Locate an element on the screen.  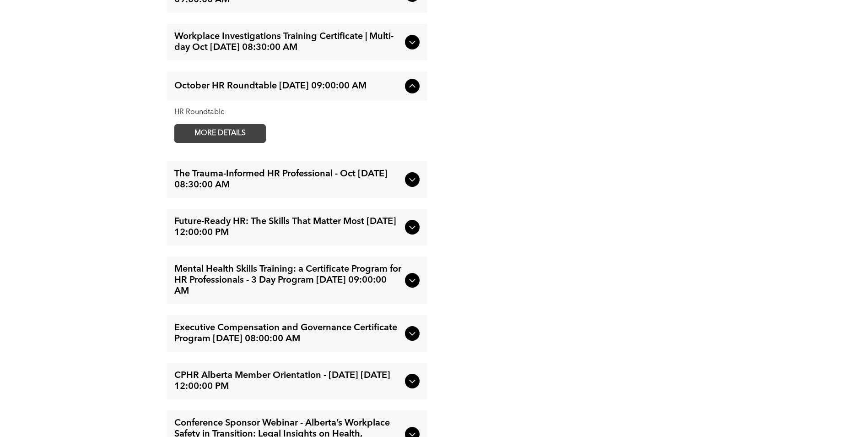
span: MORE DETAILS is located at coordinates (220, 133).